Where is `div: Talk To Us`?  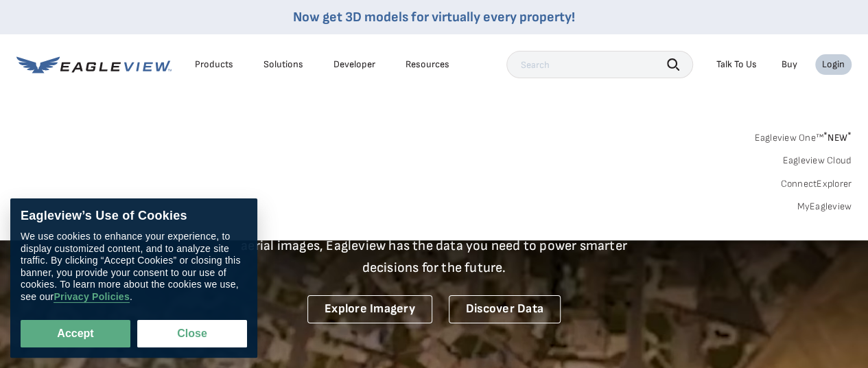 div: Talk To Us is located at coordinates (736, 65).